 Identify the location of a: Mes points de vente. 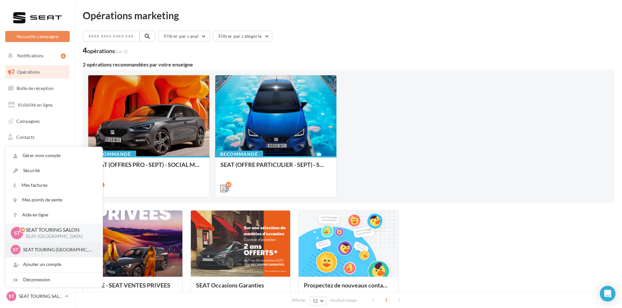
(54, 200).